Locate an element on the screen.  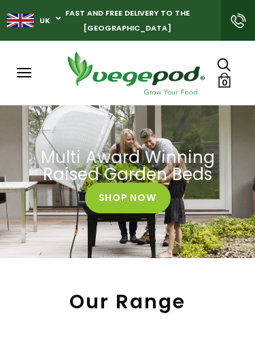
img: gb_large.png is located at coordinates (20, 20).